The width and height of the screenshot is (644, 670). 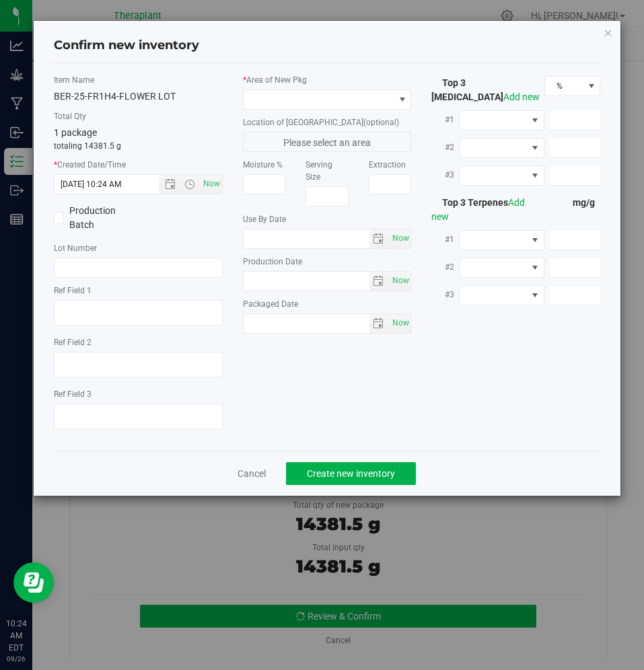 What do you see at coordinates (75, 133) in the screenshot?
I see `span: 1 package` at bounding box center [75, 133].